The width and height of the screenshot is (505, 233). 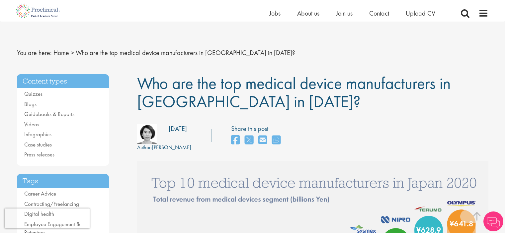 What do you see at coordinates (30, 104) in the screenshot?
I see `a: Blogs` at bounding box center [30, 104].